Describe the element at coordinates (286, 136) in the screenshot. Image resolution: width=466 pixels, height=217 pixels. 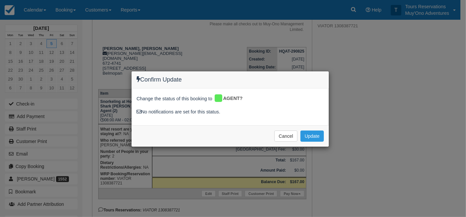
I see `button: Cancel` at that location.